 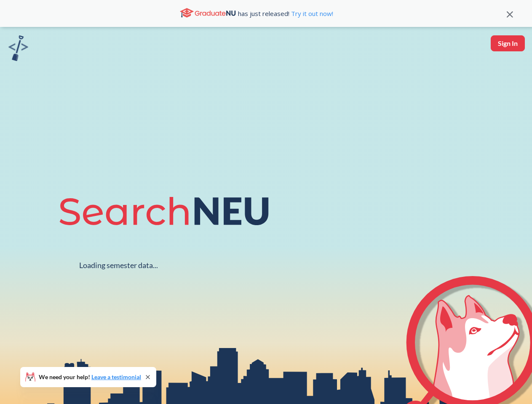 I want to click on button: Sign In, so click(x=508, y=43).